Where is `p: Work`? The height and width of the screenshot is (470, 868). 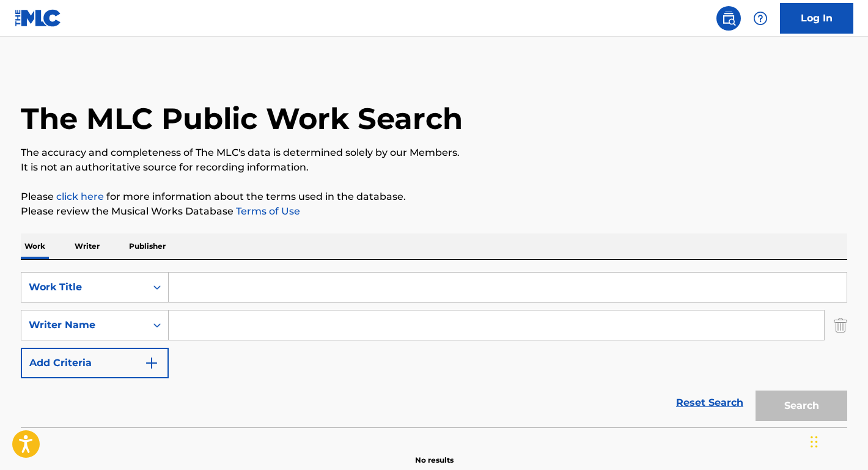
p: Work is located at coordinates (35, 247).